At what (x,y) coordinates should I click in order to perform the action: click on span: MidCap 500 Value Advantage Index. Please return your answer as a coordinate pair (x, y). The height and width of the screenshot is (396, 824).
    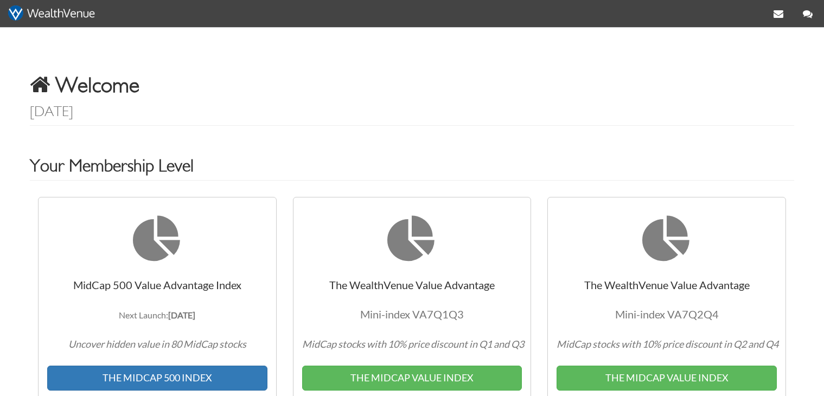
    Looking at the image, I should click on (157, 334).